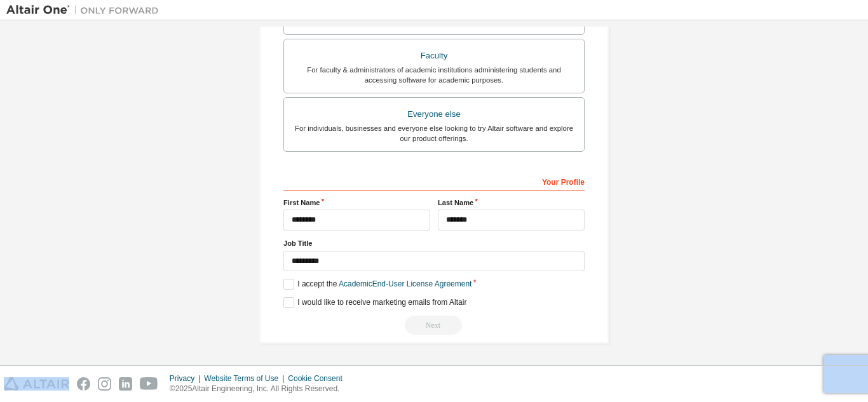 The height and width of the screenshot is (402, 868). I want to click on div: For individuals, businesses and everyone else looking to try Altair software and explore our prod..., so click(434, 133).